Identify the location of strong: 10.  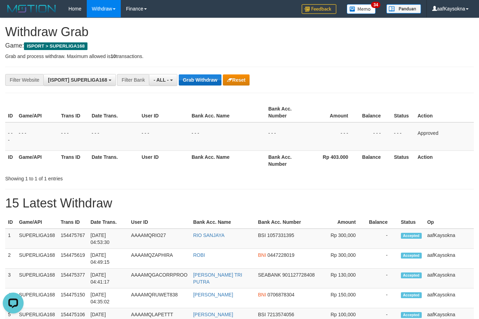
(113, 56).